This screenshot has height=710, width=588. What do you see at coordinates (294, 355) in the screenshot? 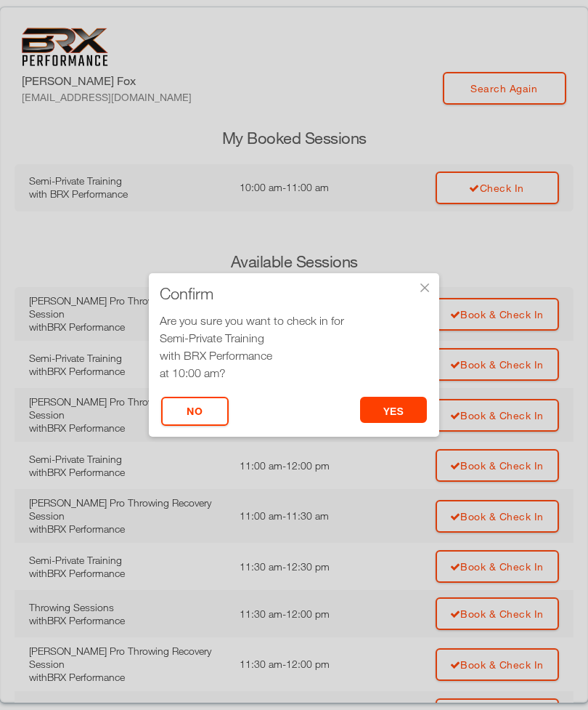
I see `div: with BRX Performance` at bounding box center [294, 355].